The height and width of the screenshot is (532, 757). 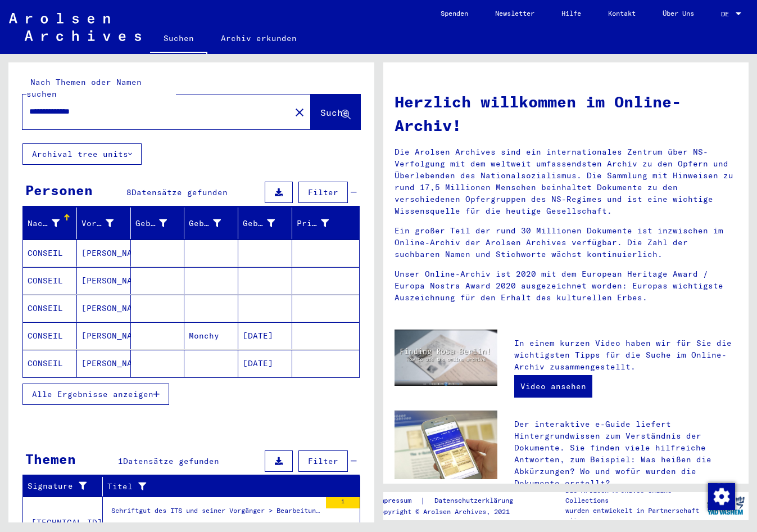 What do you see at coordinates (625, 354) in the screenshot?
I see `p: In einem kurzen Video haben wir für Sie die wichtigsten Tipps für die Suche im Online-Archiv zusa...` at bounding box center [625, 354].